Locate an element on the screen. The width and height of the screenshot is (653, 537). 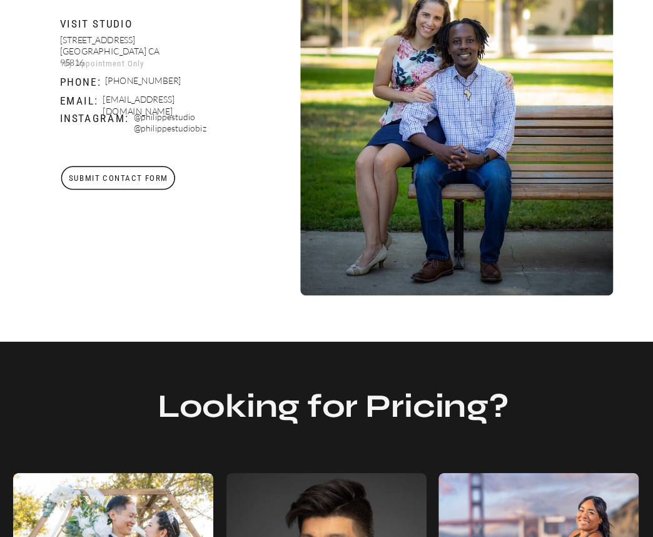
nav: BLOG is located at coordinates (627, 19).